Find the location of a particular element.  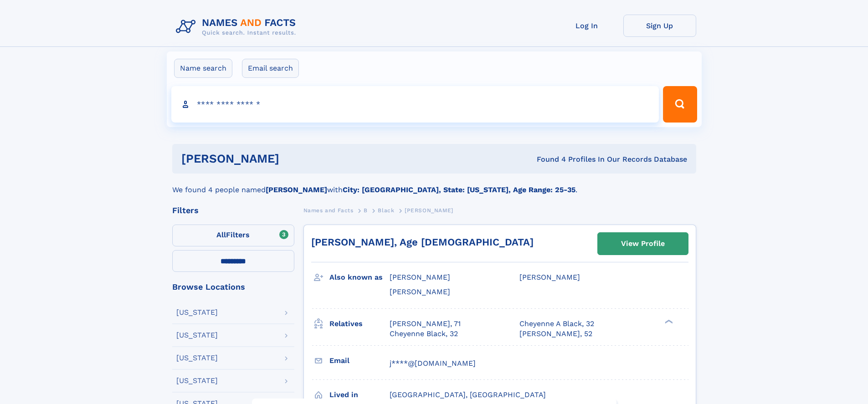

a: Sign Up is located at coordinates (659, 26).